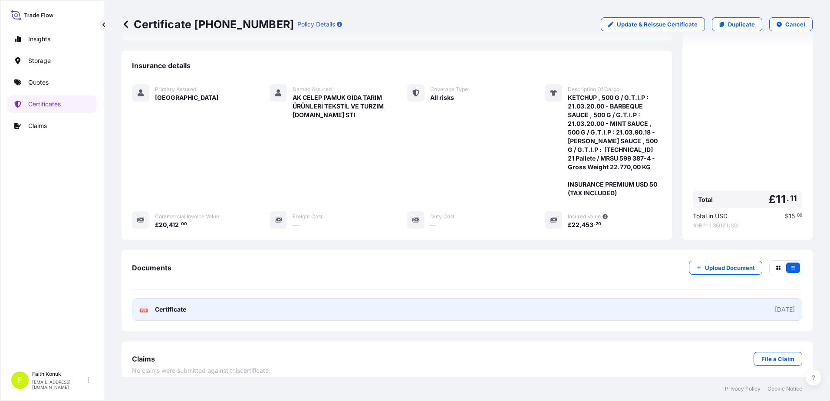 Image resolution: width=830 pixels, height=401 pixels. I want to click on span: Primary Assured, so click(175, 89).